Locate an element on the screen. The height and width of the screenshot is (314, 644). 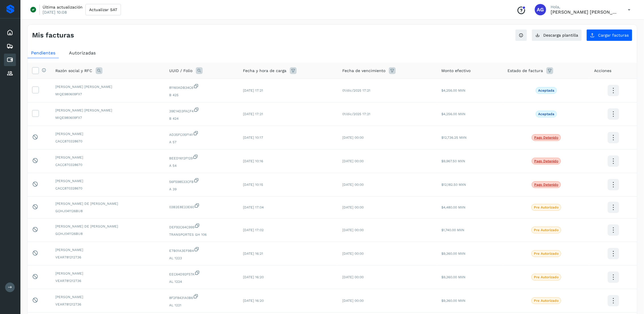
button: Actualizar SAT is located at coordinates (103, 9).